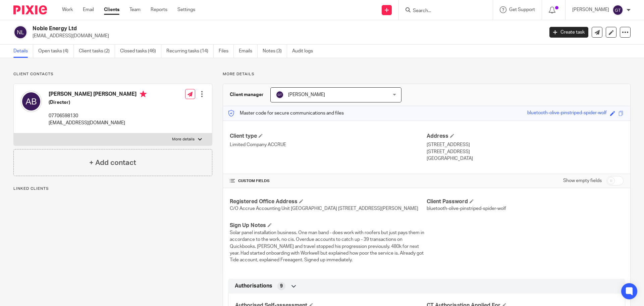 The image size is (644, 306). I want to click on span: Get Support, so click(522, 10).